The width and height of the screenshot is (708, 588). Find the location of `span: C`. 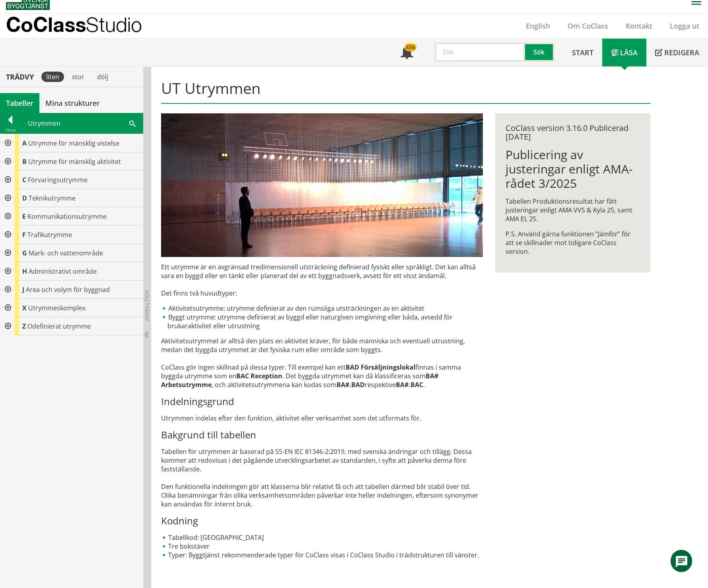

span: C is located at coordinates (25, 180).